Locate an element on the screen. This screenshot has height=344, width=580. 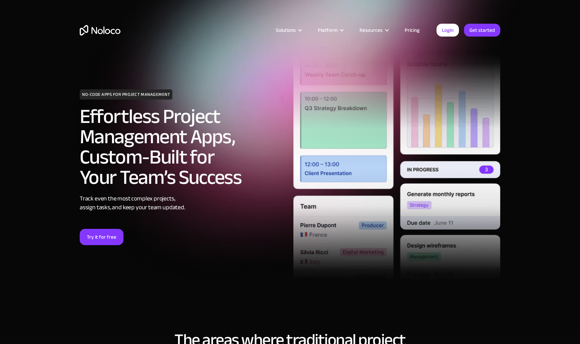
h1: NO-CODE APPS FOR PROJECT MANAGEMENT is located at coordinates (126, 95).